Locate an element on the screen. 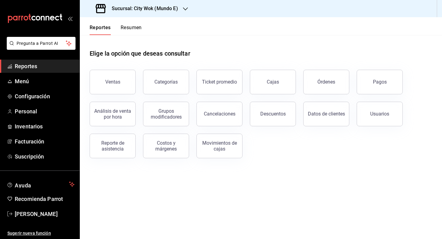 Image resolution: width=442 pixels, height=239 pixels. div: Usuarios is located at coordinates (380, 114).